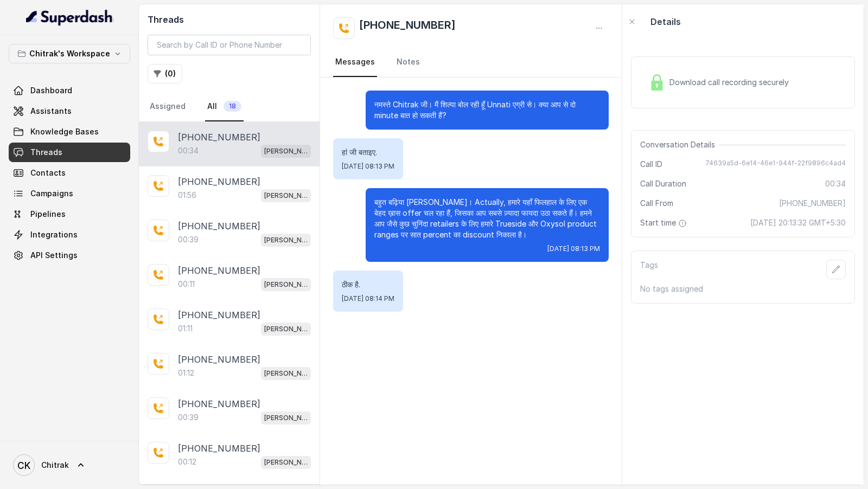 Image resolution: width=868 pixels, height=489 pixels. I want to click on a: Assigned, so click(167, 107).